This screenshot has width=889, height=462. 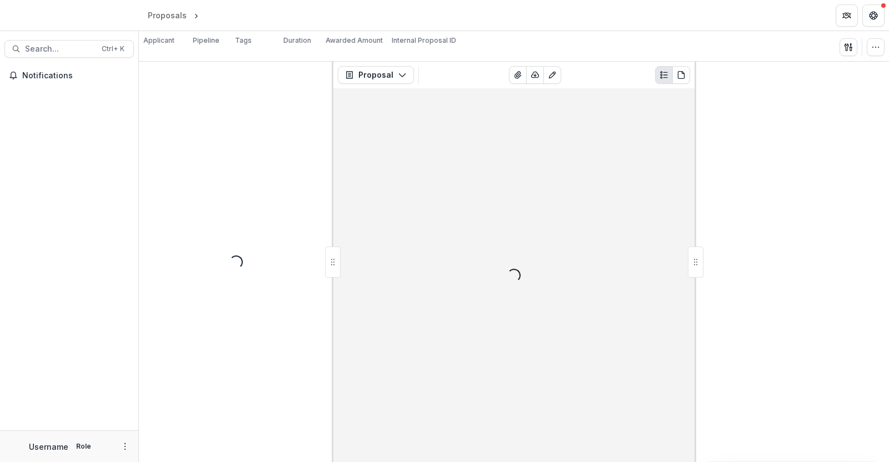 What do you see at coordinates (69, 76) in the screenshot?
I see `button: Notifications` at bounding box center [69, 76].